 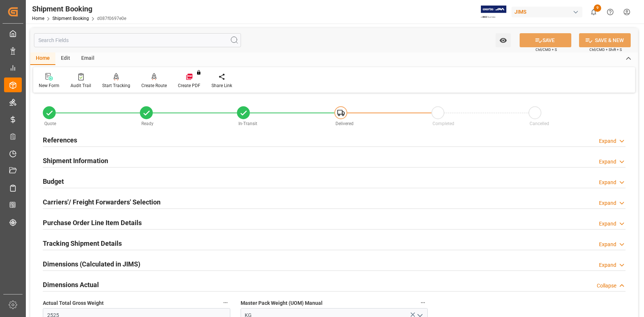 What do you see at coordinates (79, 9) in the screenshot?
I see `div: Shipment Booking` at bounding box center [79, 9].